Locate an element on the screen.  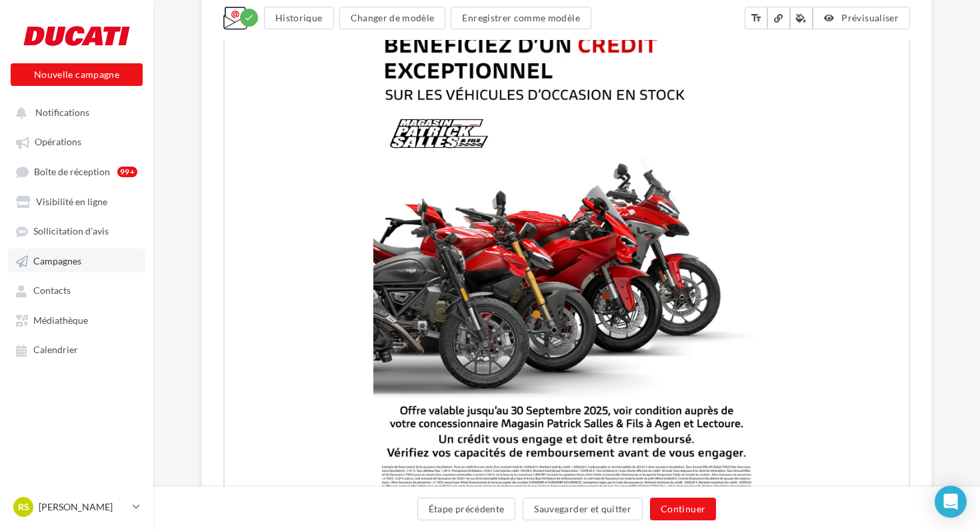
button: Sauvegarder et quitter is located at coordinates (582, 509).